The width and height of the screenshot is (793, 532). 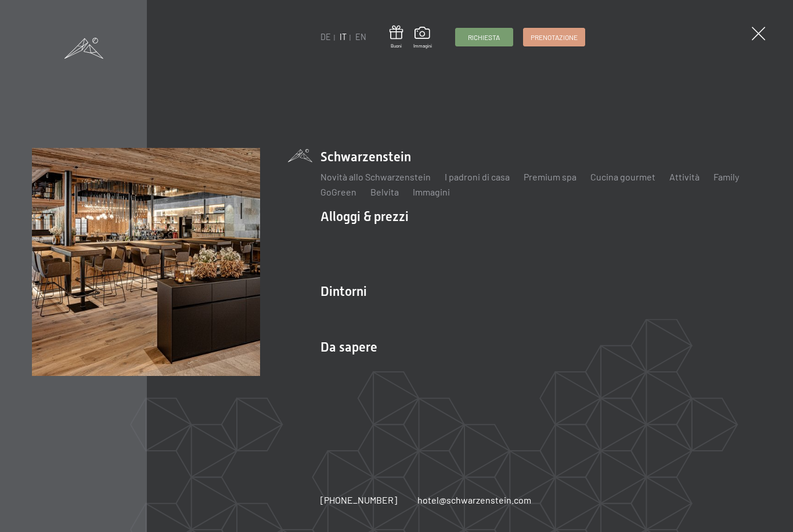 I want to click on a: hotel@schwarzenstein.com, so click(x=475, y=501).